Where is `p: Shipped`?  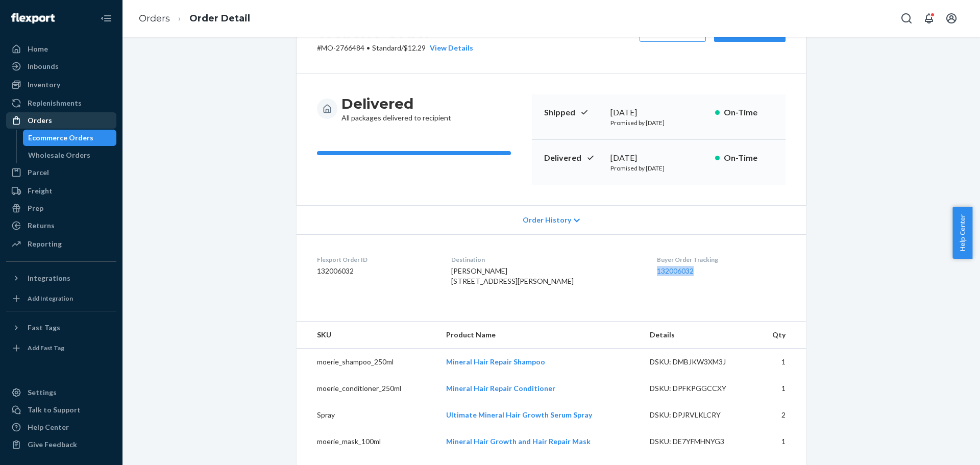 p: Shipped is located at coordinates (573, 112).